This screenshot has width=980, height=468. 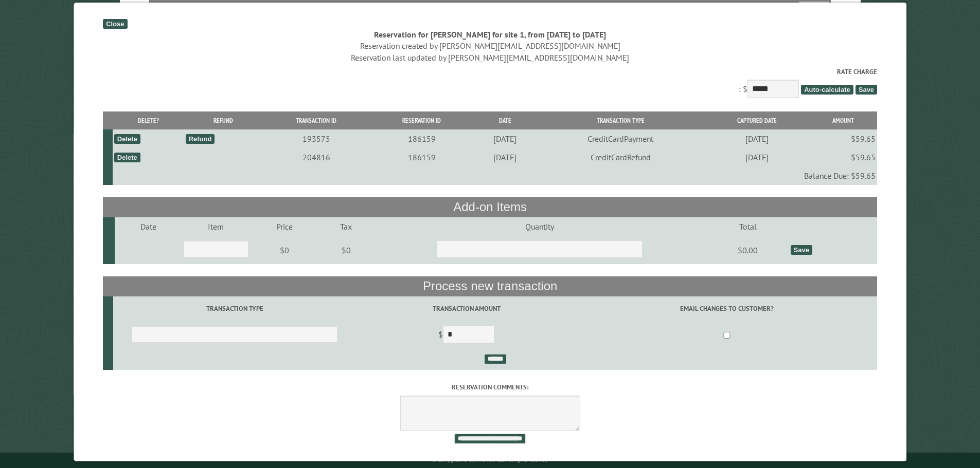 I want to click on td: Price, so click(x=285, y=227).